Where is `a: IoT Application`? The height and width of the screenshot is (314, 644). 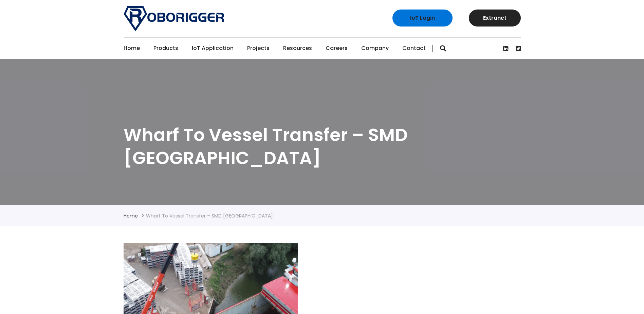
a: IoT Application is located at coordinates (212, 48).